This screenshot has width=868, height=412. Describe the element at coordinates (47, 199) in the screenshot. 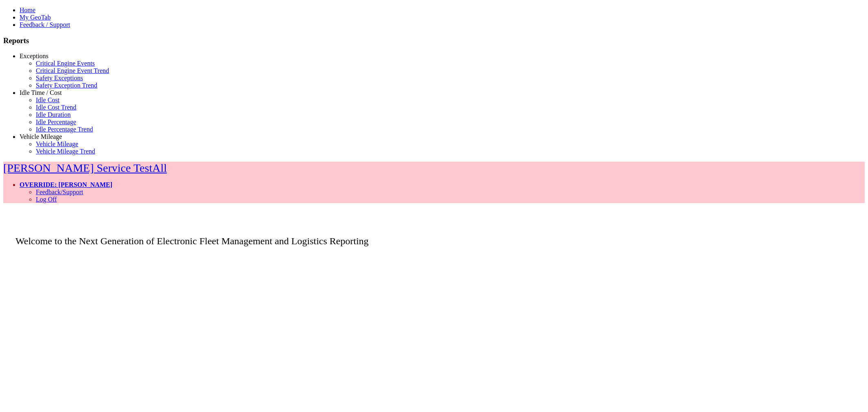

I see `a: Log Off` at that location.